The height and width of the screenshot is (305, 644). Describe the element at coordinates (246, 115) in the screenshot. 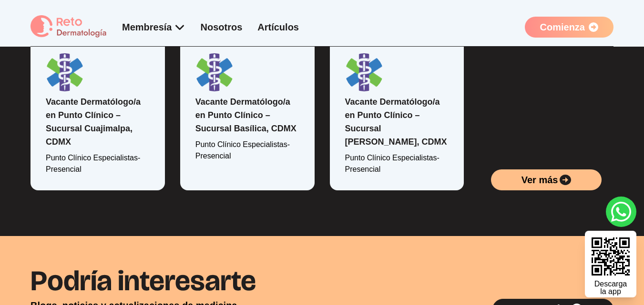

I see `a: Vacante Dermatólogo/a en Punto Clínico – Sucursal Basílica, CDMX` at that location.